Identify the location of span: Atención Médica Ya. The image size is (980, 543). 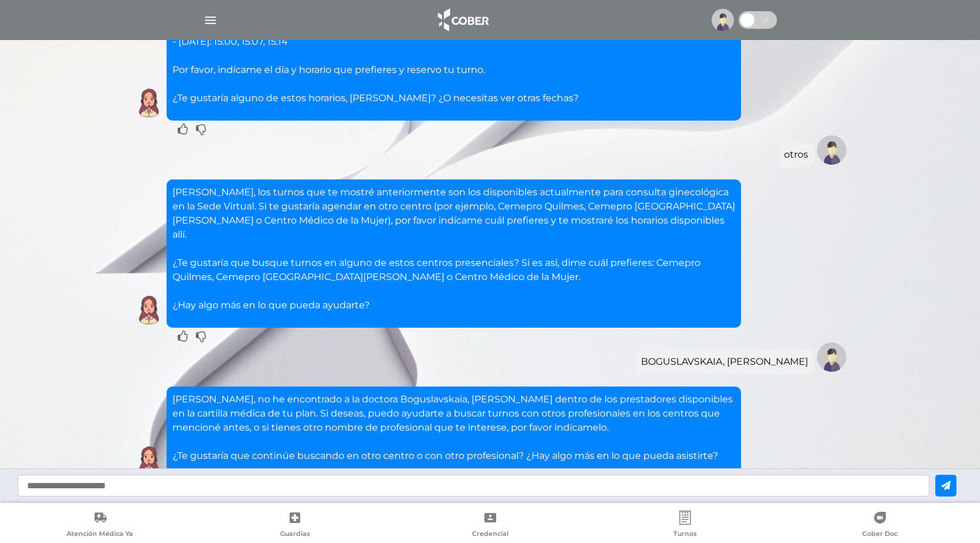
(100, 535).